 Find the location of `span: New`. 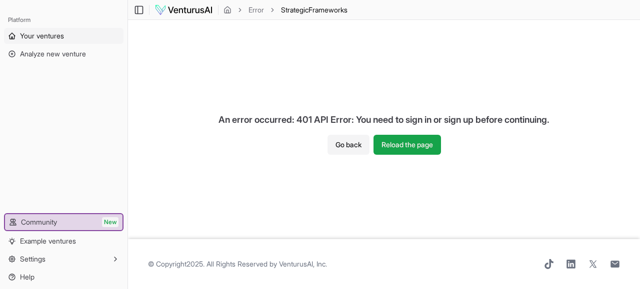

span: New is located at coordinates (110, 222).